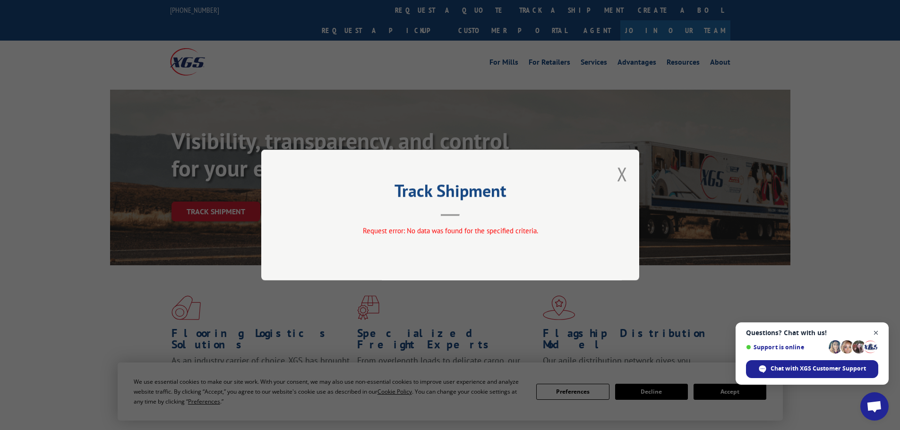 This screenshot has width=900, height=430. What do you see at coordinates (874, 407) in the screenshot?
I see `div: Open chat` at bounding box center [874, 407].